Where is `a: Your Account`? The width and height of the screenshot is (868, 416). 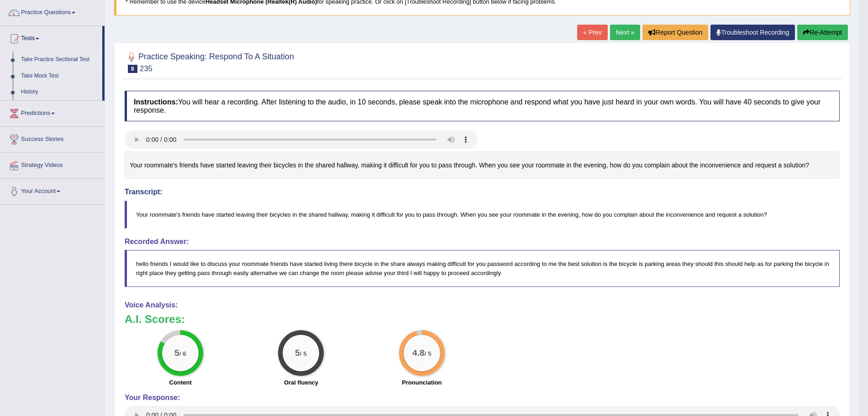 a: Your Account is located at coordinates (52, 190).